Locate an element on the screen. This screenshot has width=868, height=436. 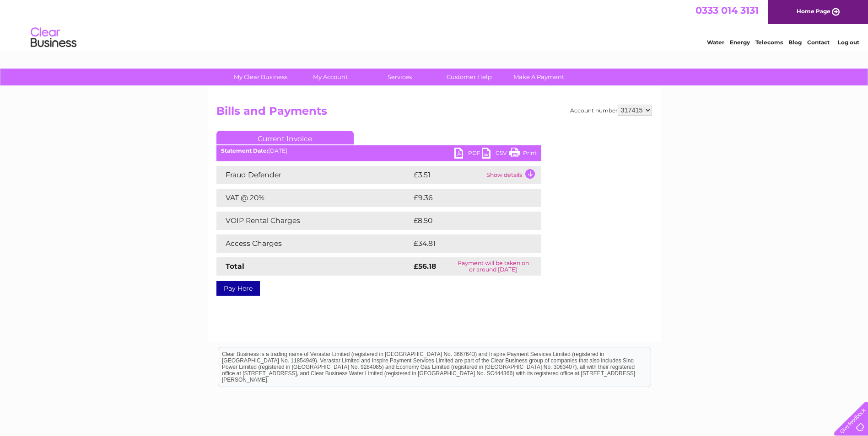
a: CSV is located at coordinates (496, 154).